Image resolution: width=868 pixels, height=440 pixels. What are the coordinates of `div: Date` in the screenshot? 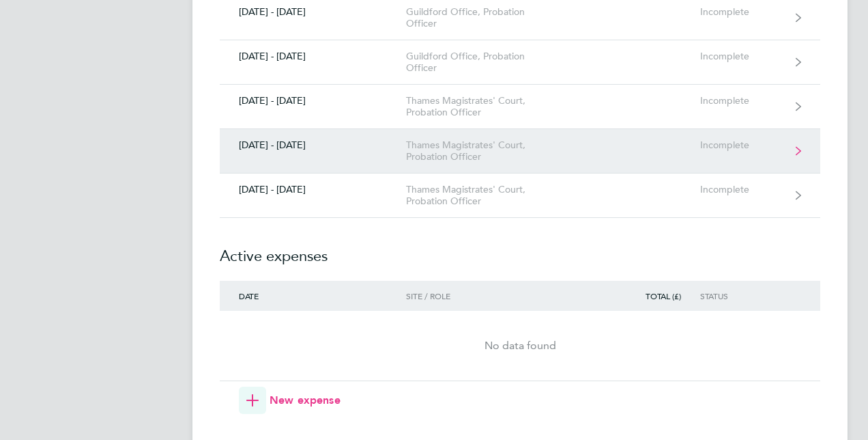 It's located at (312, 296).